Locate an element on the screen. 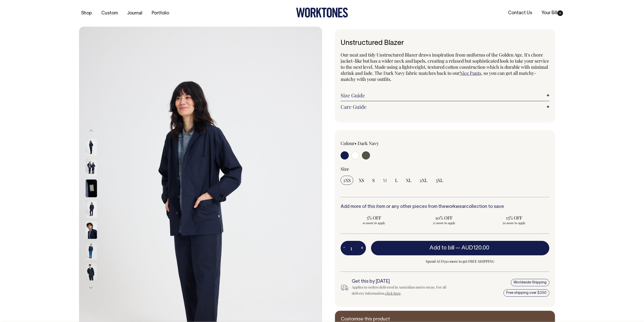 This screenshot has height=322, width=644. span: 10 more to apply is located at coordinates (374, 223).